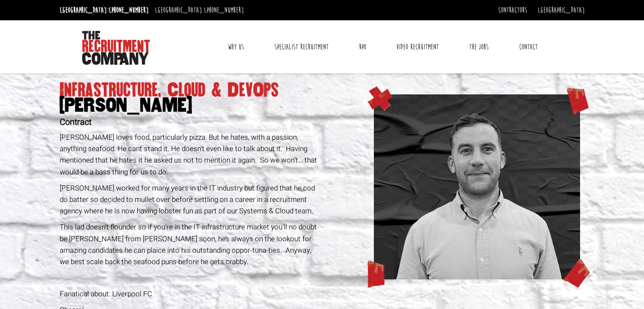 This screenshot has height=309, width=644. I want to click on img: The Recruitment Company, so click(116, 48).